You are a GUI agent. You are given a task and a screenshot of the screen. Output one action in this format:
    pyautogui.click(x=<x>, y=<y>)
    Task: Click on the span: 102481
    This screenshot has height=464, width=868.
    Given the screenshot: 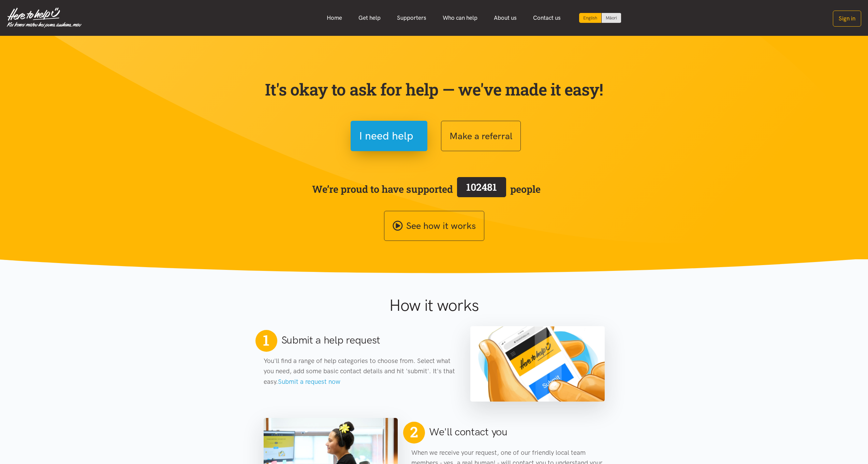 What is the action you would take?
    pyautogui.click(x=482, y=187)
    